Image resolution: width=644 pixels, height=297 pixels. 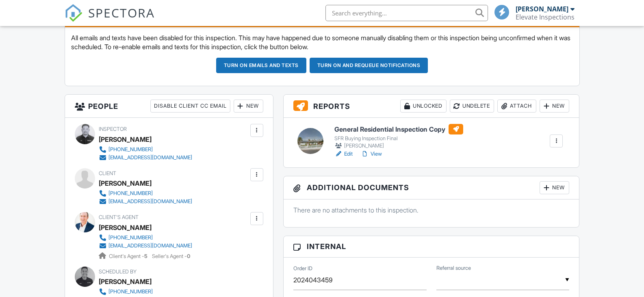 What do you see at coordinates (407, 13) in the screenshot?
I see `input: Search everything...` at bounding box center [407, 13].